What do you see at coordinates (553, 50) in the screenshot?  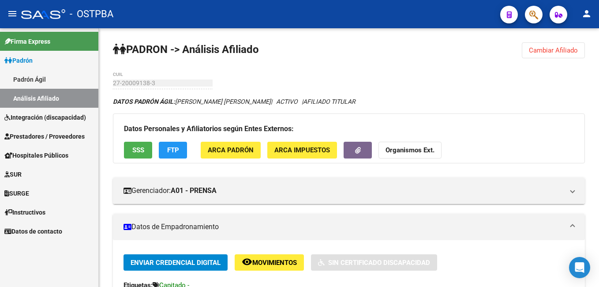 I see `span: Cambiar Afiliado` at bounding box center [553, 50].